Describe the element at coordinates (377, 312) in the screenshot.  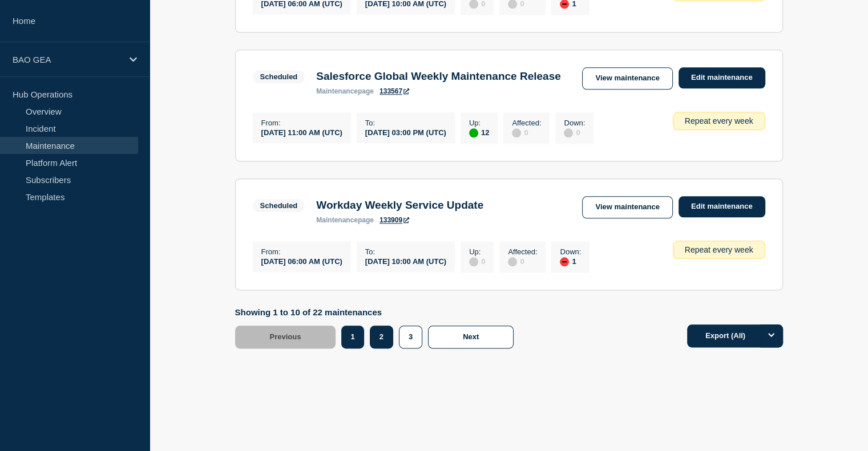
I see `p: Showing 1 to 10 of 22 maintenances` at that location.